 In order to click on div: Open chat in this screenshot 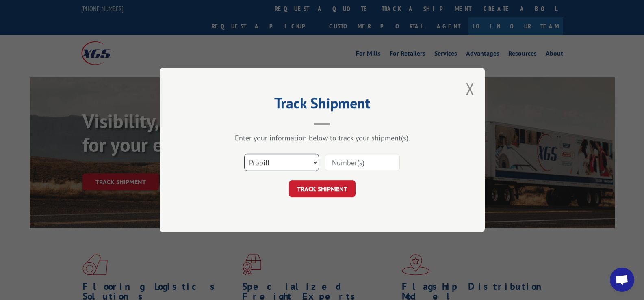, I will do `click(622, 280)`.